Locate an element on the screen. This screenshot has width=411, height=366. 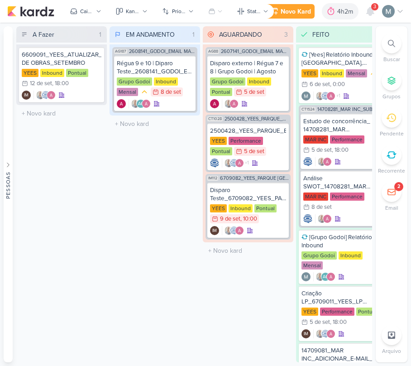
p: AG is located at coordinates (141, 104).